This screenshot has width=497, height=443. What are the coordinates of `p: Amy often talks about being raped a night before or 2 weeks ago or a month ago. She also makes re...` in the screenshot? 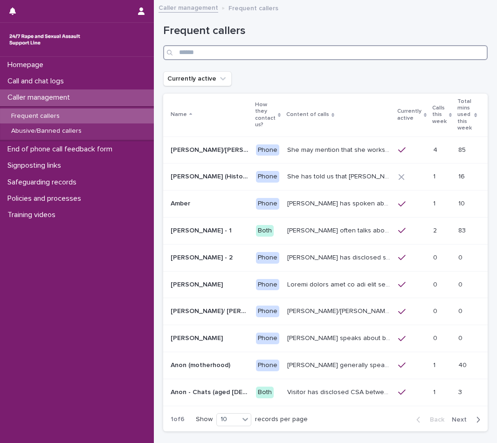 It's located at (340, 230).